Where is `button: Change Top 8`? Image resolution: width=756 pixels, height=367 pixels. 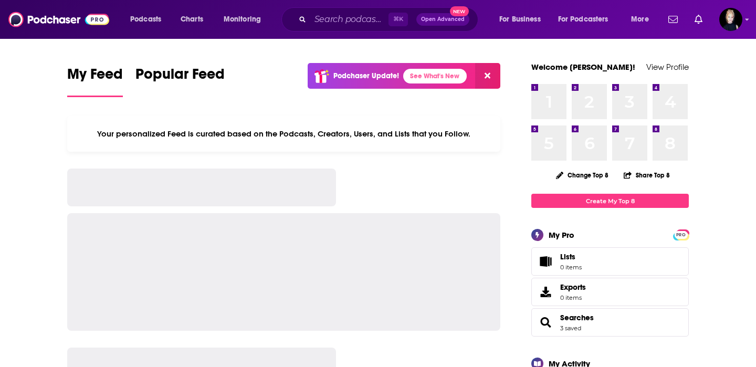 button: Change Top 8 is located at coordinates (582, 175).